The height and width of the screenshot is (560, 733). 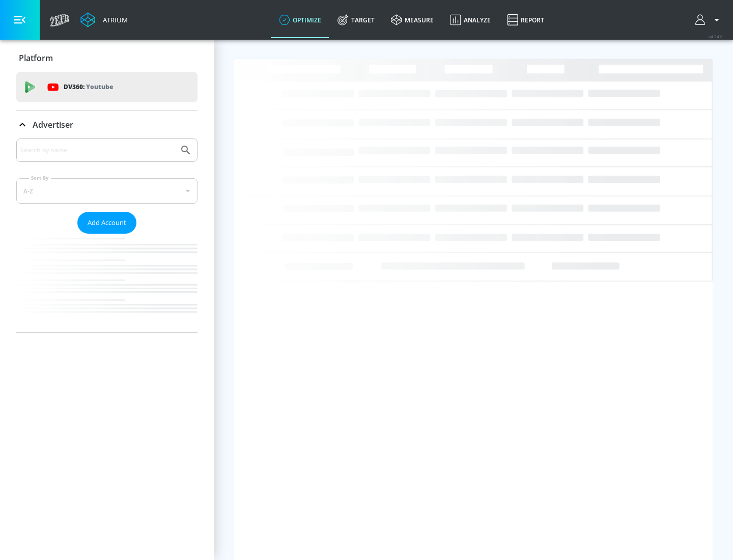 I want to click on div: DV360: Youtube, so click(x=107, y=87).